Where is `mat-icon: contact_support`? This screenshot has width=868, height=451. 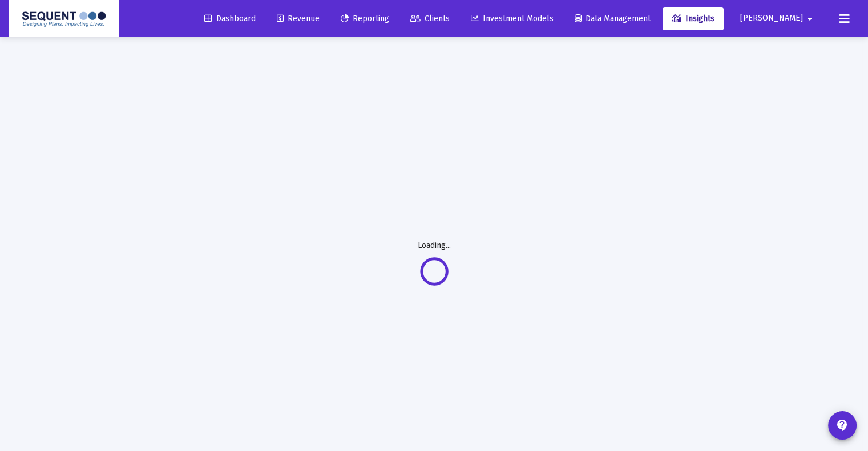
mat-icon: contact_support is located at coordinates (842, 425).